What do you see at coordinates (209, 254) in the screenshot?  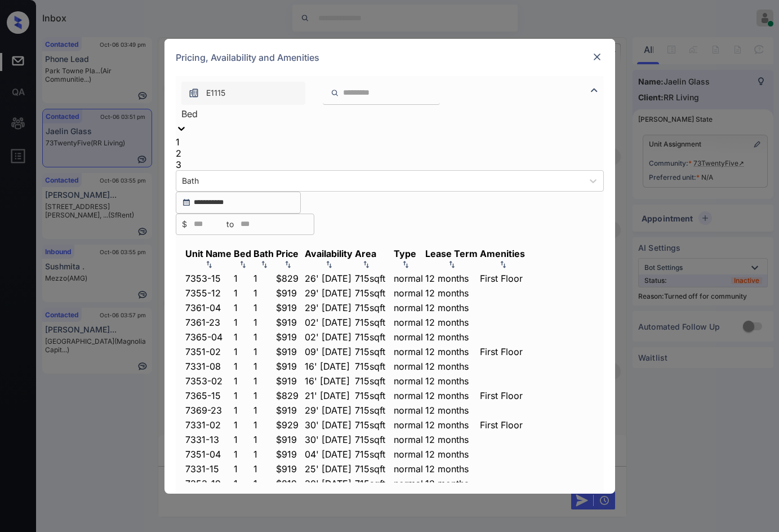 I see `div: Unit Name` at bounding box center [209, 254].